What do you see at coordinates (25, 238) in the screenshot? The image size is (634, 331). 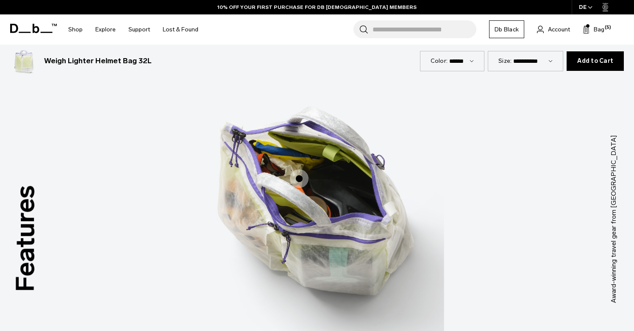 I see `h3: Features` at bounding box center [25, 238].